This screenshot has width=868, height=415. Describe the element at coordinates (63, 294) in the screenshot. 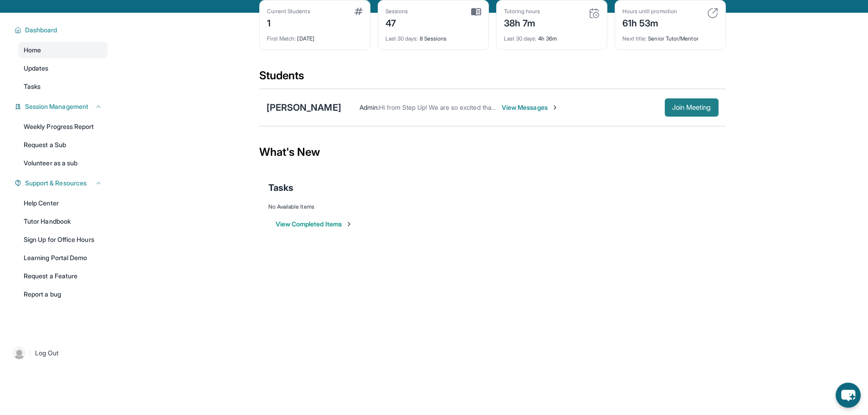

I see `a: Report a bug` at that location.